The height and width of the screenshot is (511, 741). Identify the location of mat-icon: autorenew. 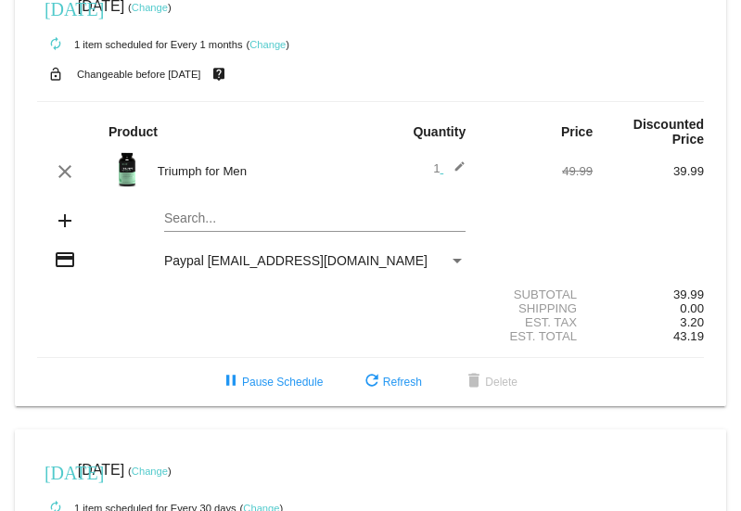
(56, 45).